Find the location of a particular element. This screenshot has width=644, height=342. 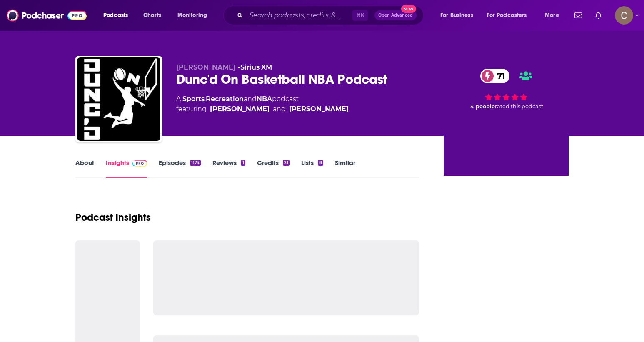

a: Similar is located at coordinates (345, 168).